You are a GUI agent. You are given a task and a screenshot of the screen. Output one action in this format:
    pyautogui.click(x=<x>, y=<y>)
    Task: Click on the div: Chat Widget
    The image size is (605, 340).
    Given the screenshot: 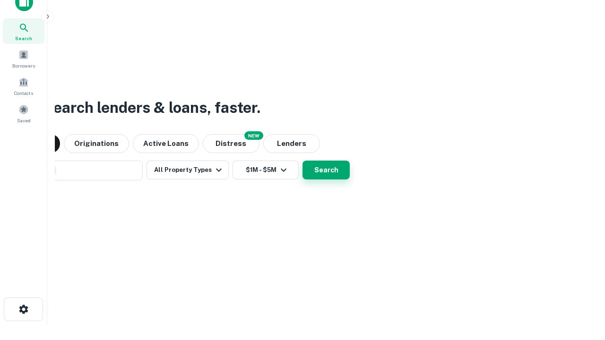 What is the action you would take?
    pyautogui.click(x=581, y=287)
    